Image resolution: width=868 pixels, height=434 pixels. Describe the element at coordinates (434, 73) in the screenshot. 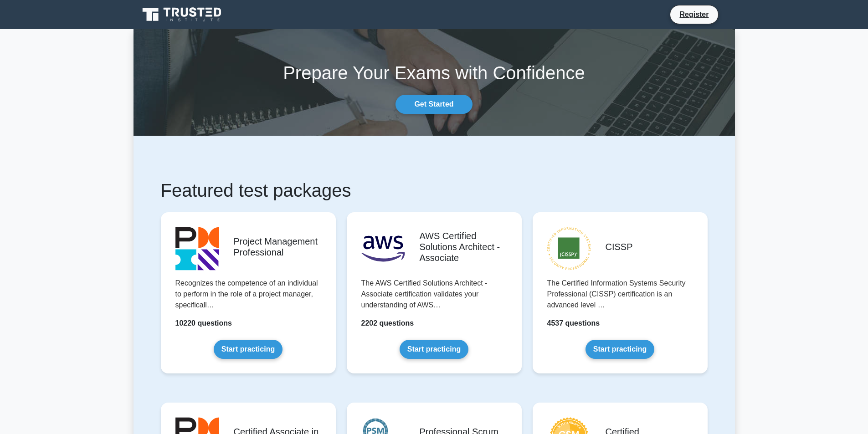

I see `h1: Prepare Your Exams with Confidence` at that location.